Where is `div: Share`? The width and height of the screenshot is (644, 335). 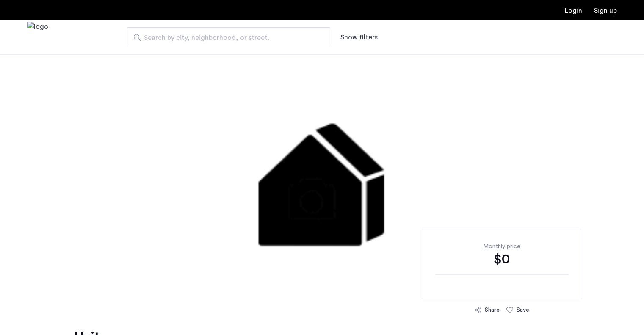
div: Share is located at coordinates (492, 310).